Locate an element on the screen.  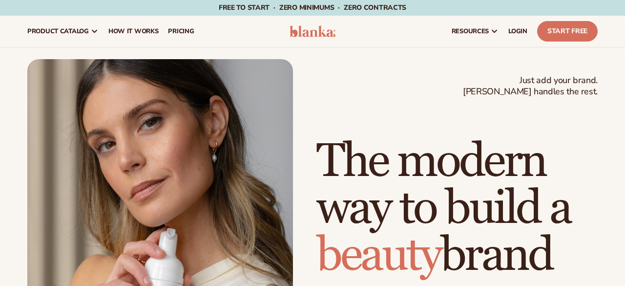
img: logo is located at coordinates (313, 31).